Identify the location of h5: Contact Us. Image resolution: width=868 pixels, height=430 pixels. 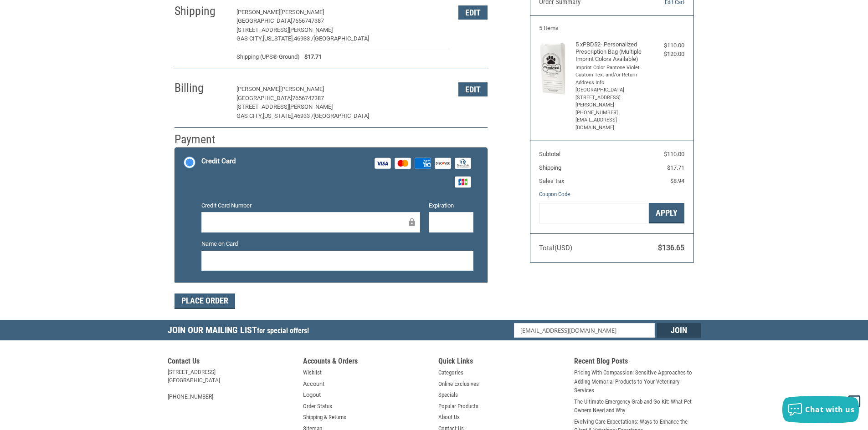
(231, 362).